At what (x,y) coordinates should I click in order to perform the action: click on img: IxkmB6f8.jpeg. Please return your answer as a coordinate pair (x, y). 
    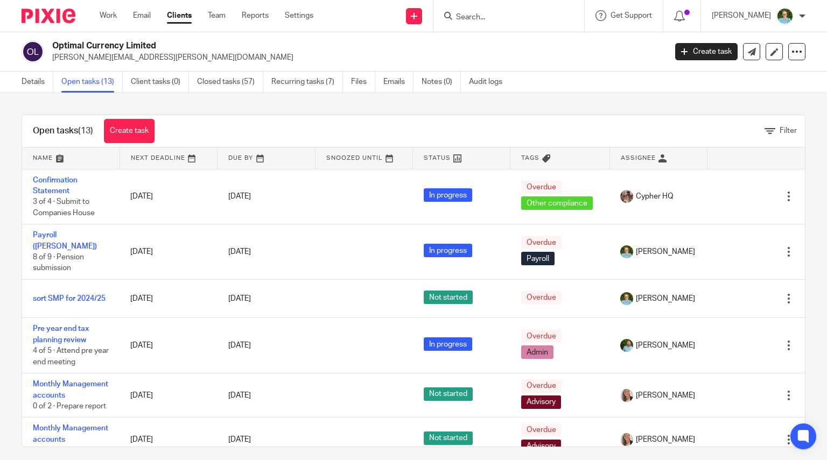
    Looking at the image, I should click on (626, 345).